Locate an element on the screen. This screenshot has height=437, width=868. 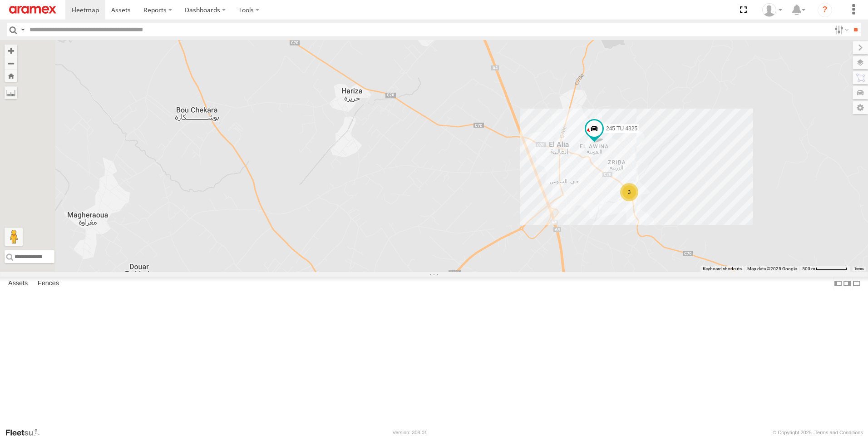
button: Zoom out is located at coordinates (11, 63).